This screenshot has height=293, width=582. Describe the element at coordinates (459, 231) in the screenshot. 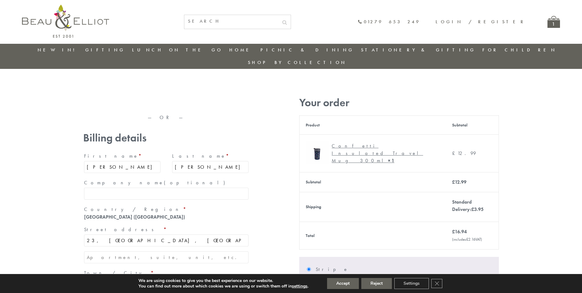

I see `bdi: 16.94` at that location.